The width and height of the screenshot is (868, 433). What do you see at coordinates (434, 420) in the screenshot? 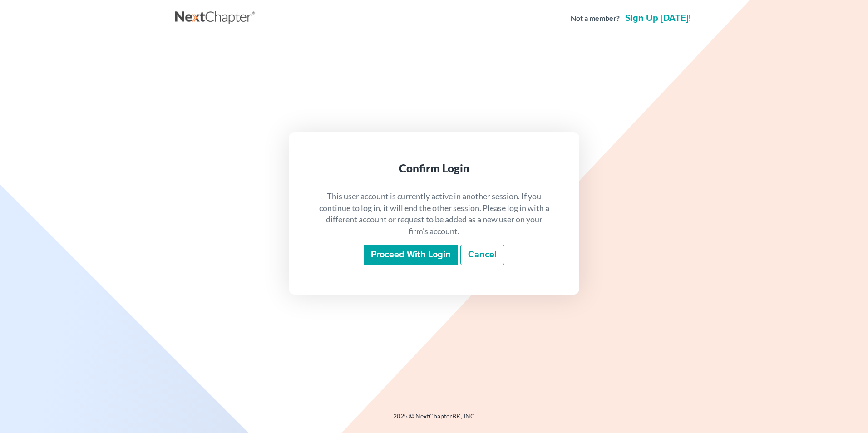
I see `div: 2025 © NextChapterBK, INC` at bounding box center [434, 420].